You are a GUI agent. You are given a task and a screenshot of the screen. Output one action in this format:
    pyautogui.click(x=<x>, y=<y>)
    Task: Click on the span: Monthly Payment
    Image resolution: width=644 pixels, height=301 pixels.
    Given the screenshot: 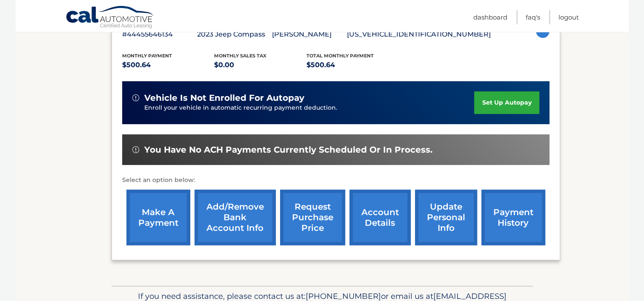 What is the action you would take?
    pyautogui.click(x=147, y=56)
    